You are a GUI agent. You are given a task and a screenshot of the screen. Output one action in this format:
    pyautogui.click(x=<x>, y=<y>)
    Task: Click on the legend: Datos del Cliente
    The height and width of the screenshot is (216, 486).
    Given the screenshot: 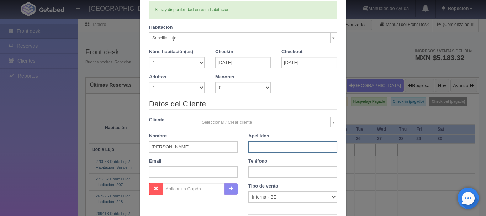 What is the action you would take?
    pyautogui.click(x=243, y=104)
    